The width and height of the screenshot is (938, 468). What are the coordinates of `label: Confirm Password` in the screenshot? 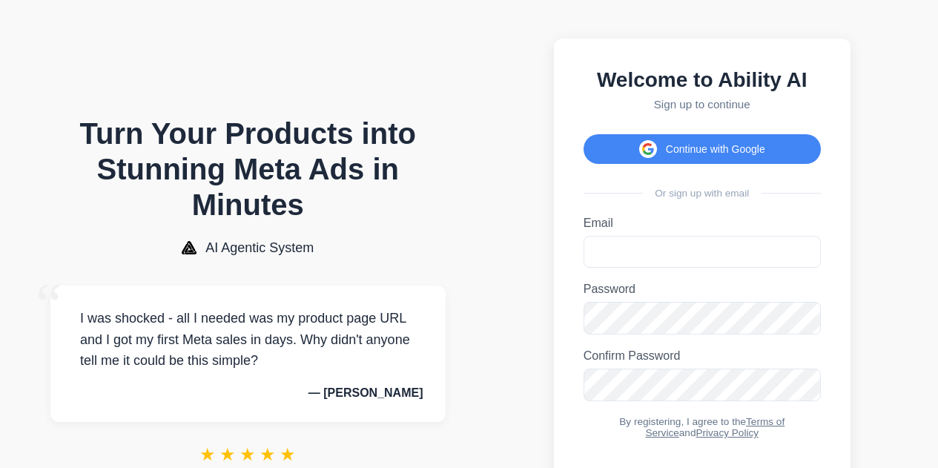 It's located at (702, 356).